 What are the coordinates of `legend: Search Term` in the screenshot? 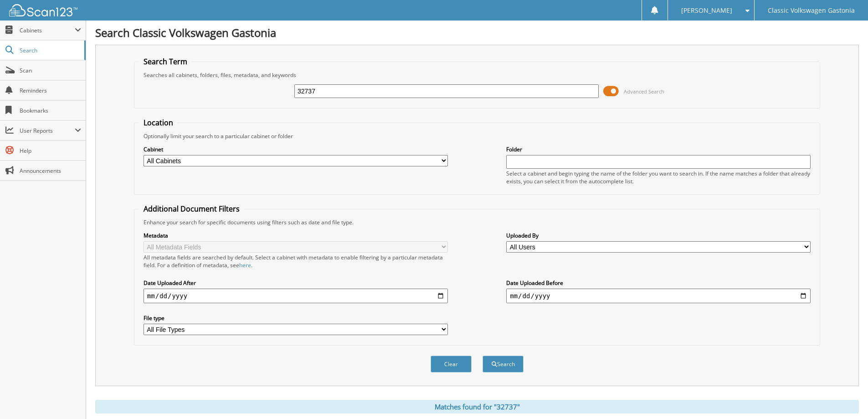 It's located at (166, 62).